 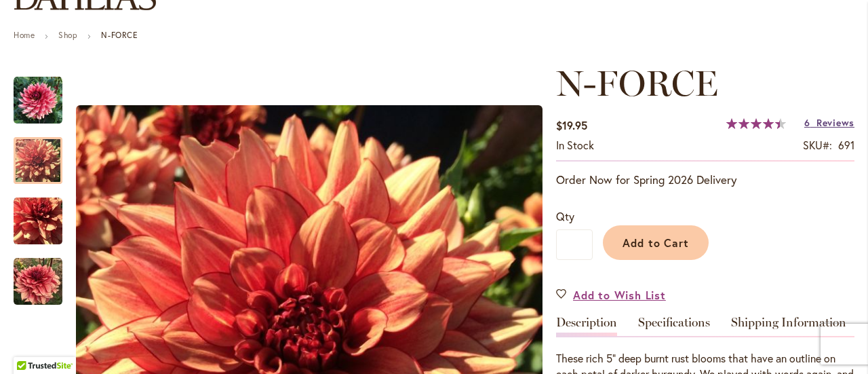 I want to click on a: Add to Wish List, so click(x=611, y=294).